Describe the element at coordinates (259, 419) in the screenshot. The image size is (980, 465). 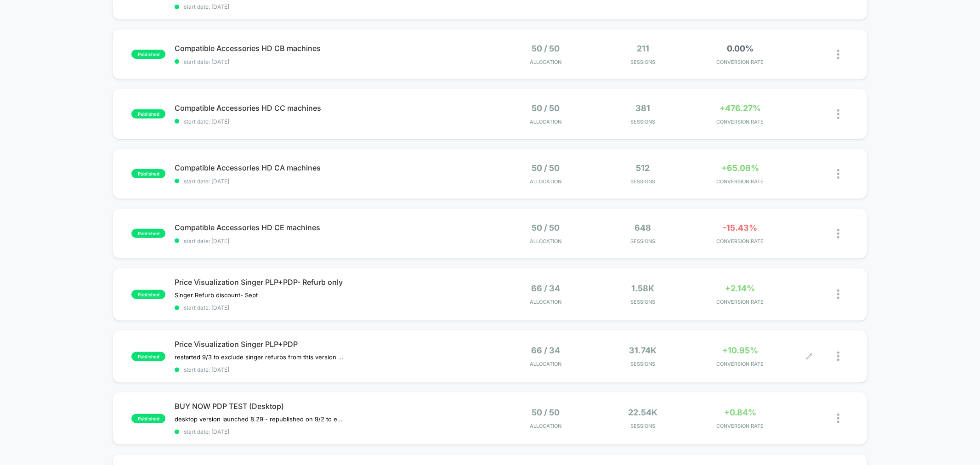
I see `span: desktop version launched 8.29﻿ - republished on 9/2 to ensure OOS products dont show the buy now ...` at that location.